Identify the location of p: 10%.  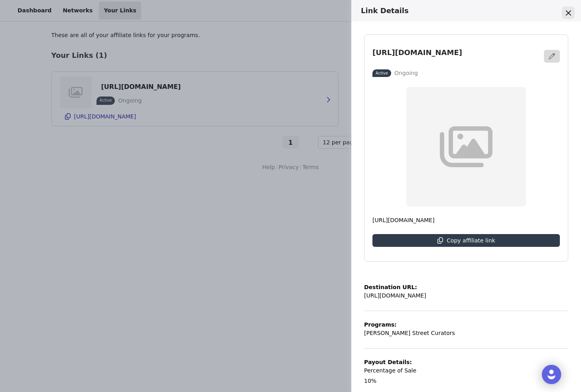
(370, 381).